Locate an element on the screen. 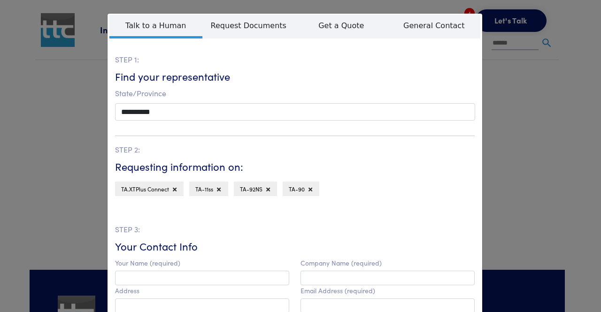 The height and width of the screenshot is (312, 601). label: Address is located at coordinates (127, 291).